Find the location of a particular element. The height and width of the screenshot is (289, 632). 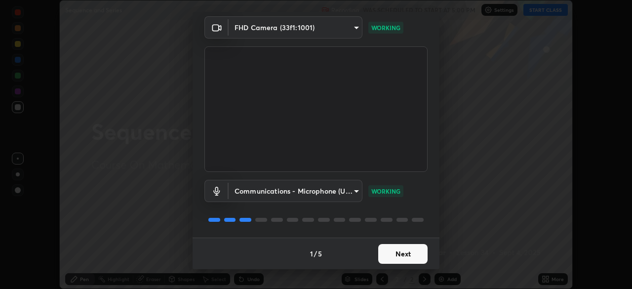

h4: 1 is located at coordinates (312, 253).